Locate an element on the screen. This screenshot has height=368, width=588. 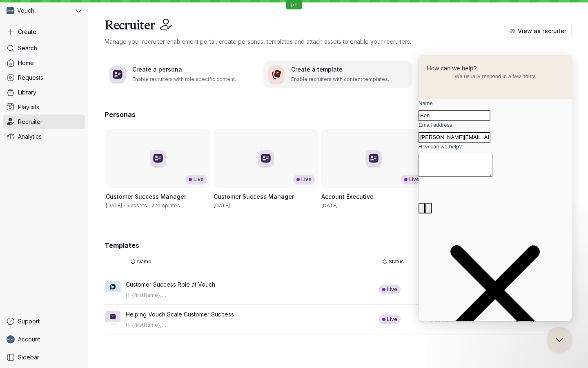
h3: Create a persona is located at coordinates (190, 69).